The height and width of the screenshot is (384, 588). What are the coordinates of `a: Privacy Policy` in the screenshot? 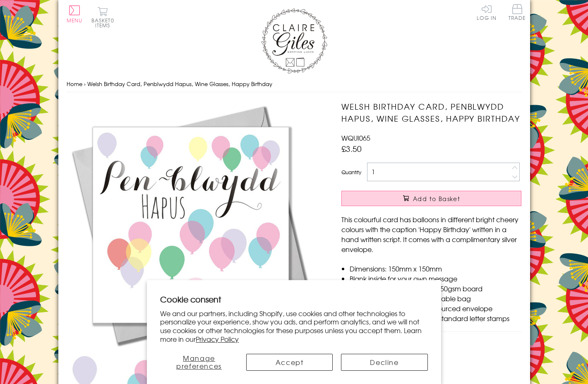 It's located at (217, 339).